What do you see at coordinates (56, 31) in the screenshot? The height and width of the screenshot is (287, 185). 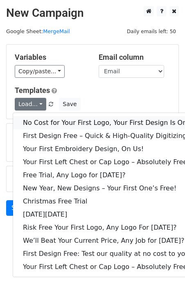 I see `a: MergeMail` at bounding box center [56, 31].